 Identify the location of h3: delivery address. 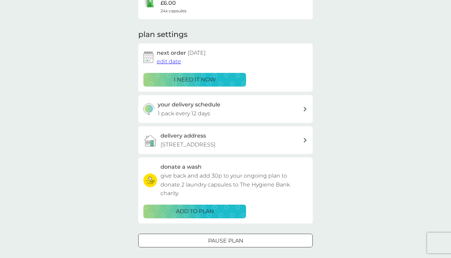
(183, 136).